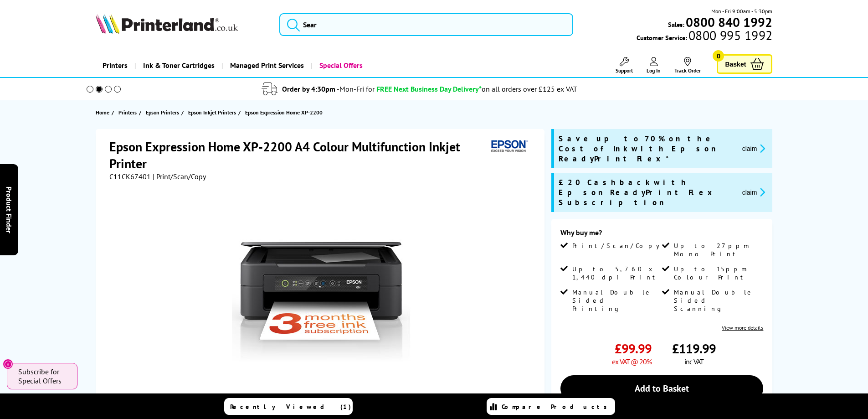 The width and height of the screenshot is (868, 419). Describe the element at coordinates (624, 70) in the screenshot. I see `span: Support` at that location.